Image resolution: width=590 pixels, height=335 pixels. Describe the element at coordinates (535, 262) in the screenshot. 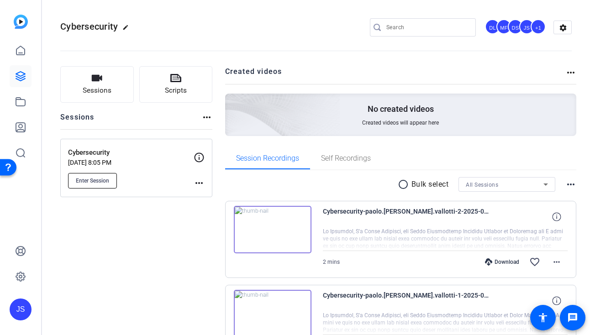

I see `mat-icon: favorite_border` at that location.